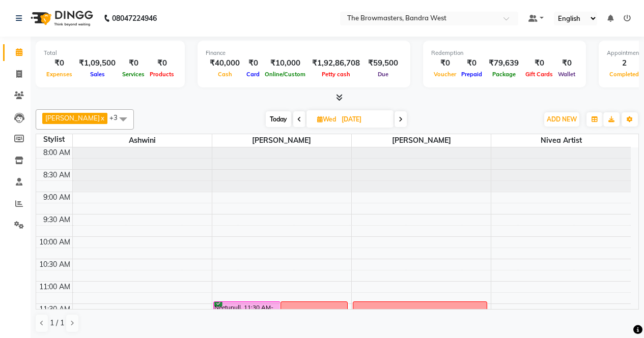  Describe the element at coordinates (539, 74) in the screenshot. I see `span: Gift Cards` at that location.